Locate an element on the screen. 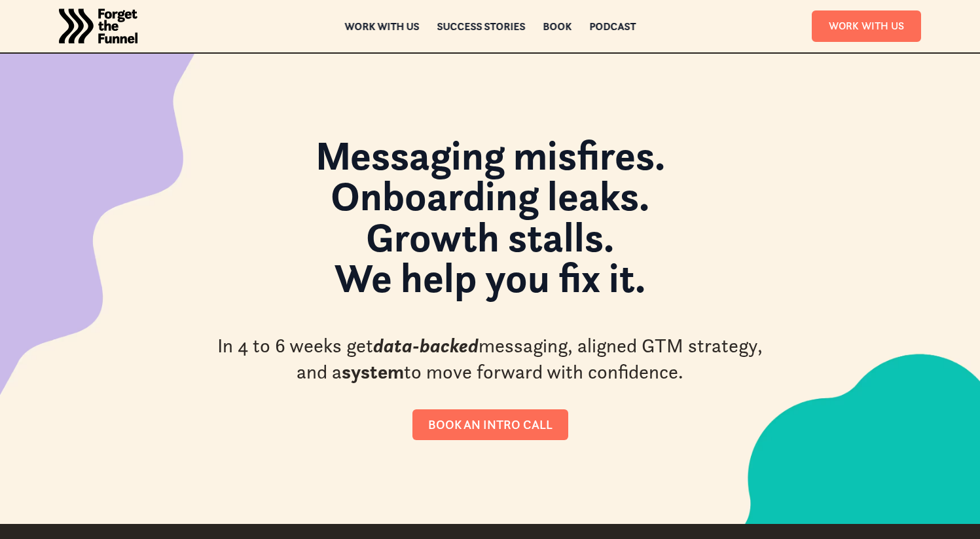 This screenshot has height=539, width=980. div: Podcast is located at coordinates (612, 26).